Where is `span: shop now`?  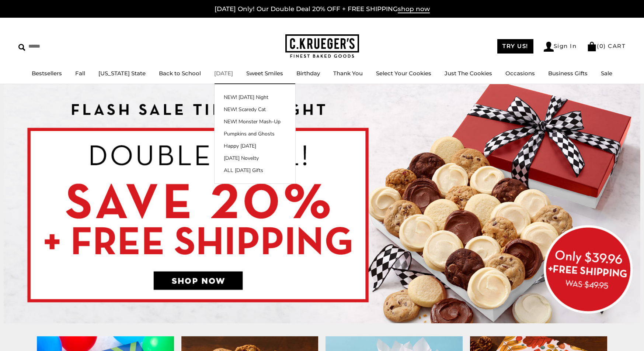
span: shop now is located at coordinates (413, 9).